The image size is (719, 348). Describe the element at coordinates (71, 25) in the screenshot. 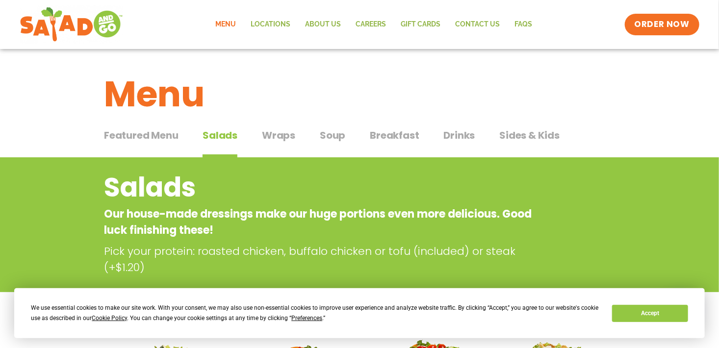

I see `img: new-SAG-logo-768×292` at that location.